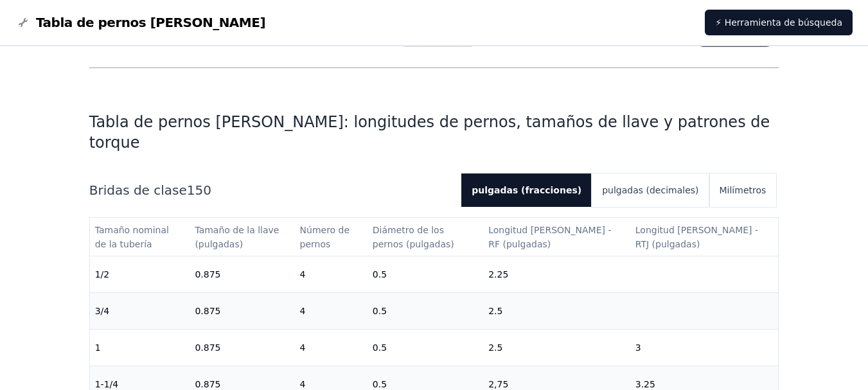 The height and width of the screenshot is (390, 868). I want to click on button: Milímetros, so click(743, 191).